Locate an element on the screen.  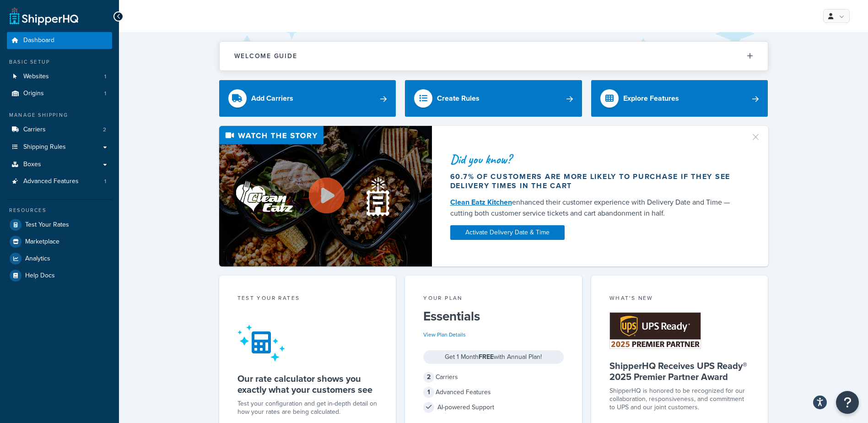
li: Carriers is located at coordinates (60, 130).